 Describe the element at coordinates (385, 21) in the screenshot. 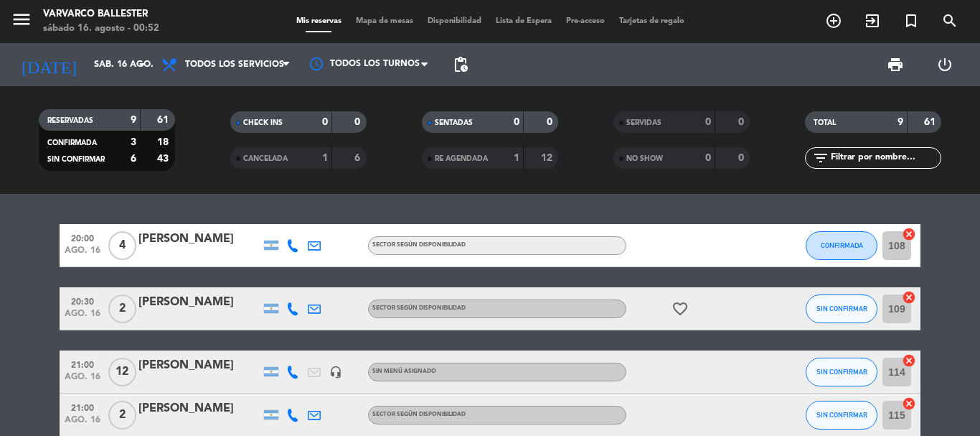

I see `span: Mapa de mesas` at that location.